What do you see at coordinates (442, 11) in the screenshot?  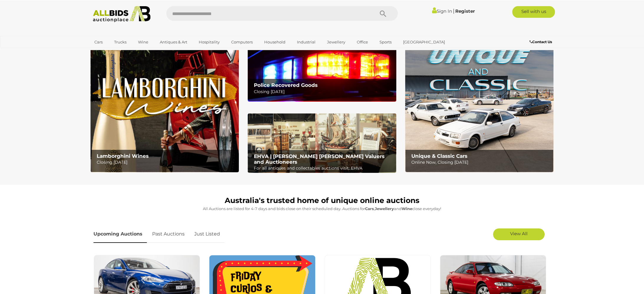 I see `a: Sign In` at bounding box center [442, 11].